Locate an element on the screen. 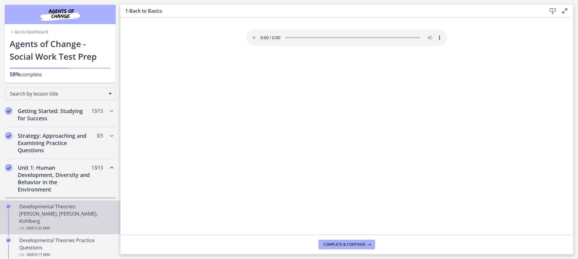 This screenshot has width=578, height=259. a: Go to Dashboard is located at coordinates (29, 32).